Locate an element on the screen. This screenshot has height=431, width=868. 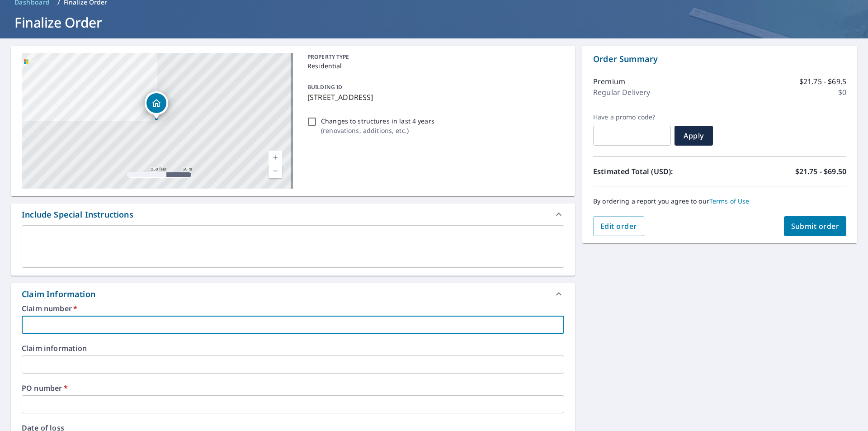
a: Current Level 17, Zoom Out is located at coordinates (275, 171).